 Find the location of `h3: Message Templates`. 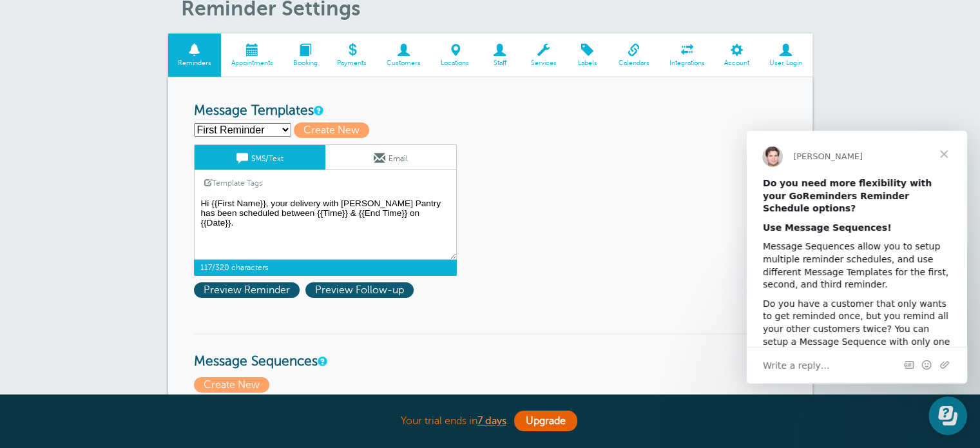

h3: Message Templates is located at coordinates (490, 111).